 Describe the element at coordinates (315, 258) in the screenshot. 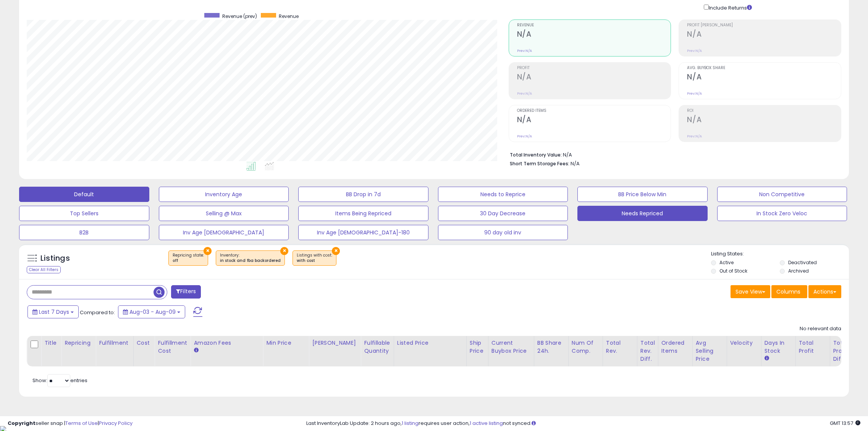

I see `span: Listings with cost :` at that location.